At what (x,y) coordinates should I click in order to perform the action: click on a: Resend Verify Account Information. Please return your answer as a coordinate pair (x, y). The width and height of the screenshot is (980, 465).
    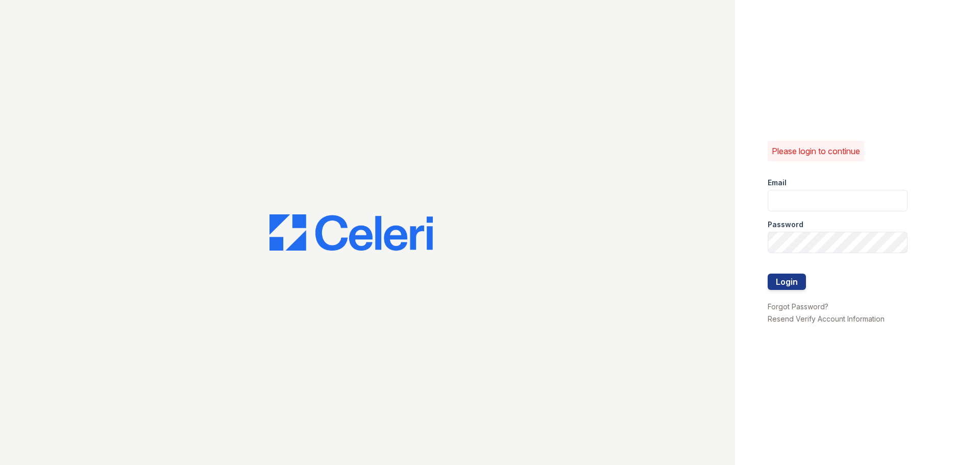
    Looking at the image, I should click on (826, 319).